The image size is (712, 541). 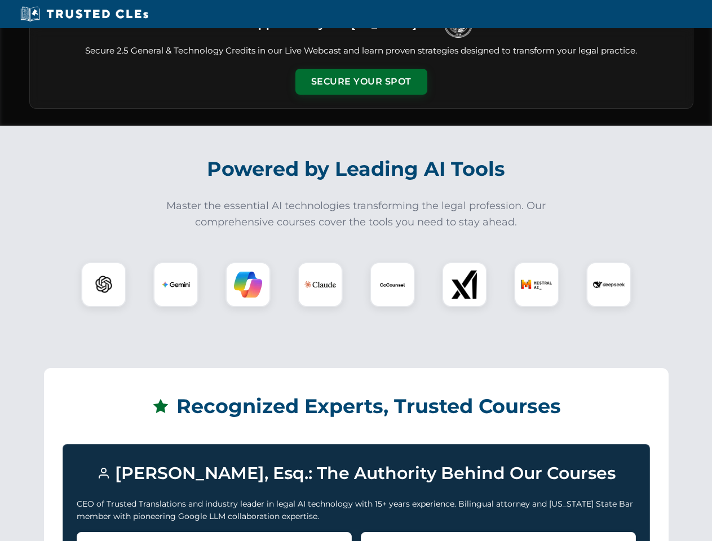 What do you see at coordinates (464, 284) in the screenshot?
I see `img: xAI Logo` at bounding box center [464, 284].